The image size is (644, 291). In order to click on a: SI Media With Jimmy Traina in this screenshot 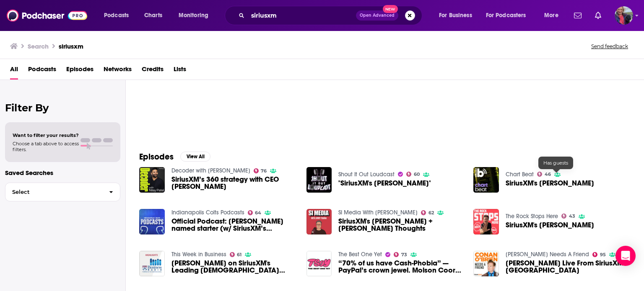, I will do `click(378, 213)`.